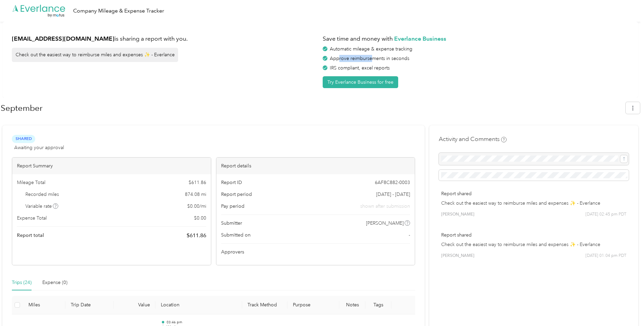 The image size is (644, 326). What do you see at coordinates (22, 283) in the screenshot?
I see `div: Trips (24)` at bounding box center [22, 283].